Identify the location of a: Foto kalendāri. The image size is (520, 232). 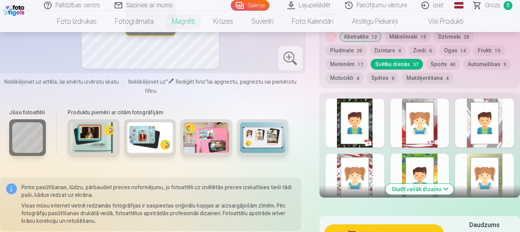
(312, 21).